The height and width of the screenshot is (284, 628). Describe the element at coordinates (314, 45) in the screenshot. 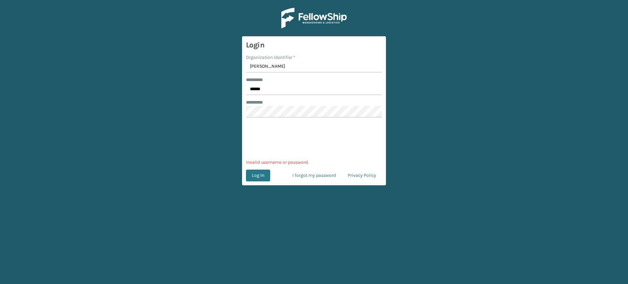

I see `h3: Login` at that location.